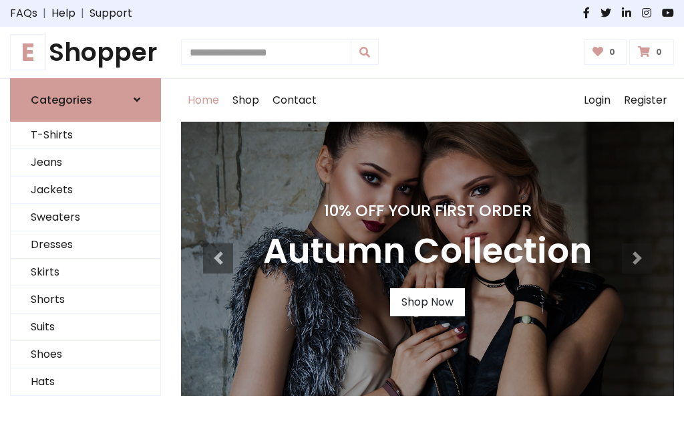 The width and height of the screenshot is (684, 440). Describe the element at coordinates (86, 327) in the screenshot. I see `a: Suits` at that location.